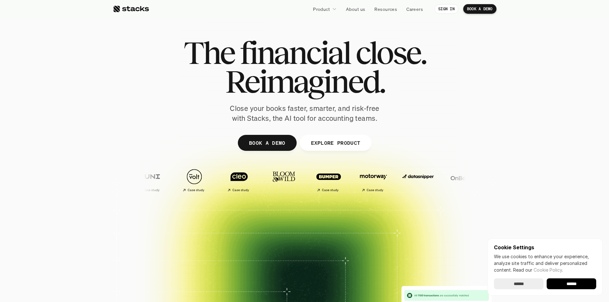  I want to click on p: SIGN IN, so click(446, 9).